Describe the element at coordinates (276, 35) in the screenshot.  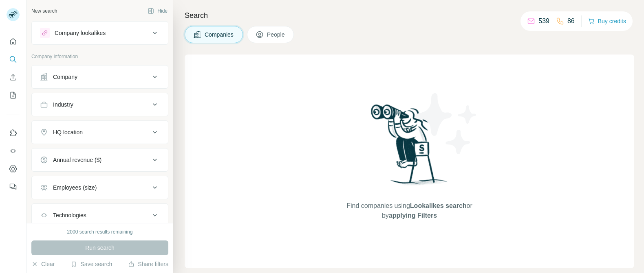
I see `span: People` at that location.